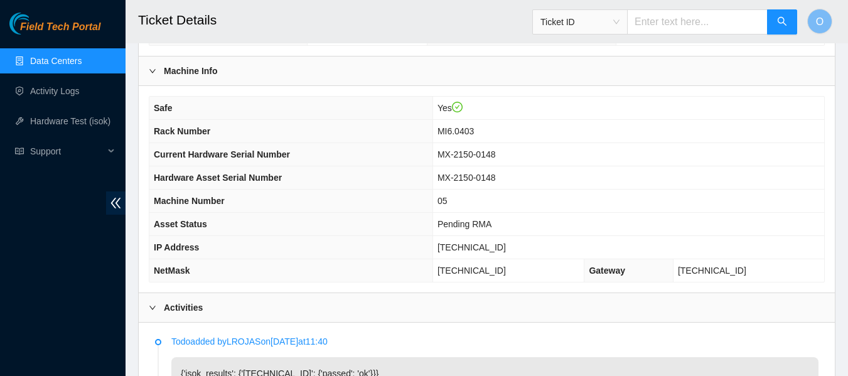 This screenshot has width=848, height=376. Describe the element at coordinates (782, 22) in the screenshot. I see `button: search` at that location.